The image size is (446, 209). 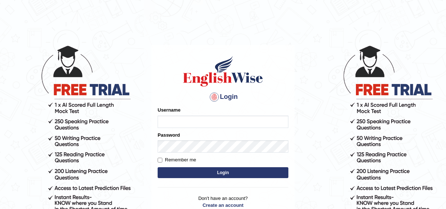 What do you see at coordinates (223, 173) in the screenshot?
I see `button: Login` at bounding box center [223, 173].